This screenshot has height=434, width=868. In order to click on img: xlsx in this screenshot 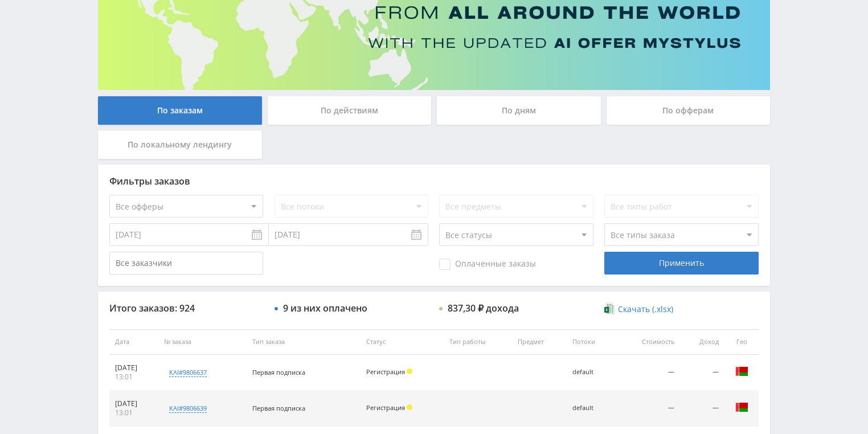, I will do `click(609, 308)`.